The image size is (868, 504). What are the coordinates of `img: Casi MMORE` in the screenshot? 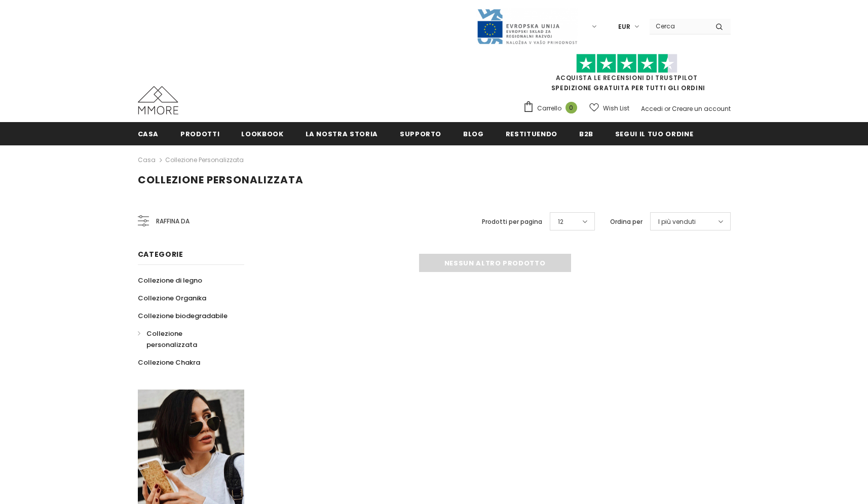 It's located at (158, 100).